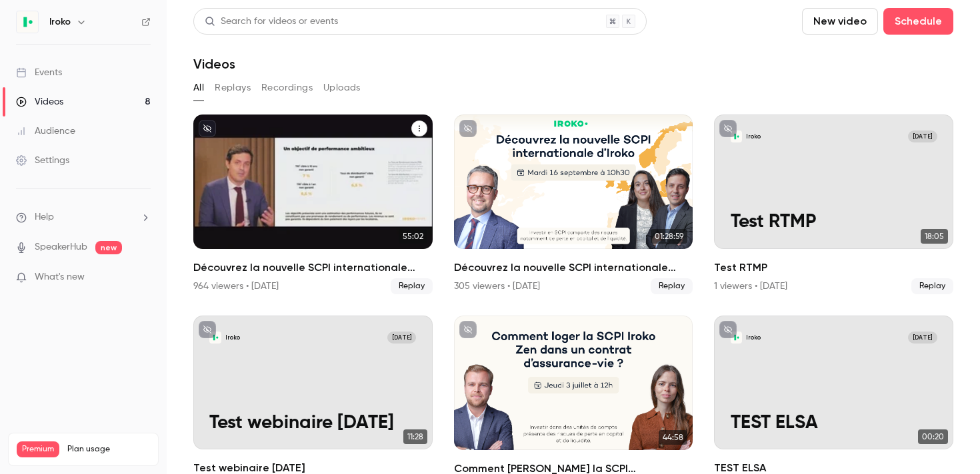  I want to click on button: All, so click(199, 88).